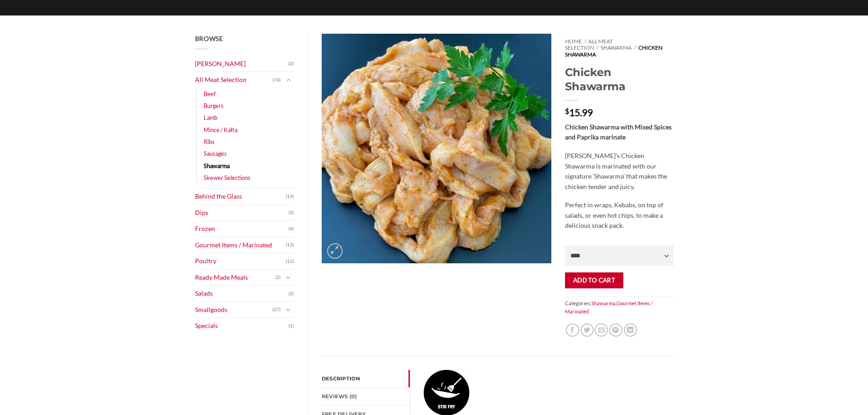 This screenshot has height=415, width=868. Describe the element at coordinates (242, 229) in the screenshot. I see `a: Frozen` at that location.